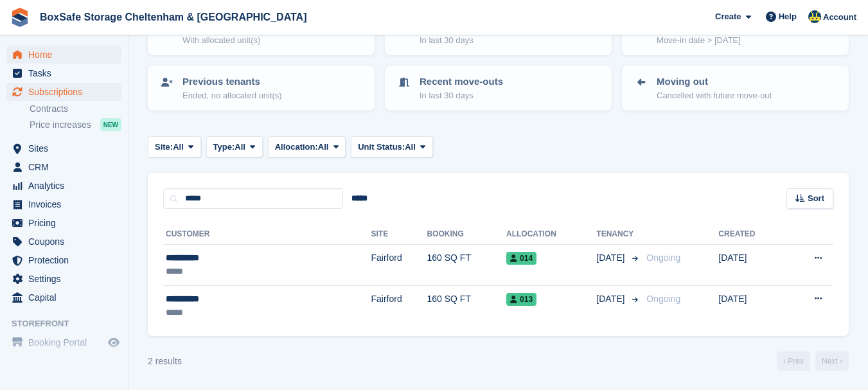 This screenshot has height=390, width=868. I want to click on button: Allocation: All, so click(307, 146).